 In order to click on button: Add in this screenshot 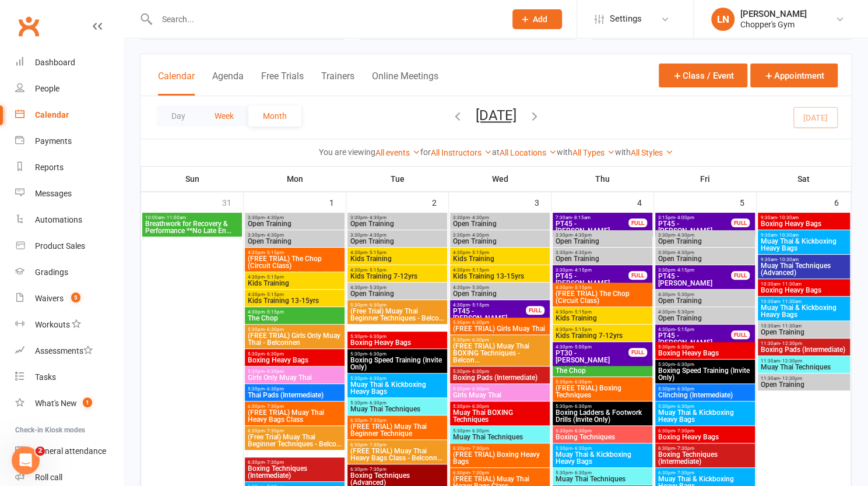, I will do `click(537, 19)`.